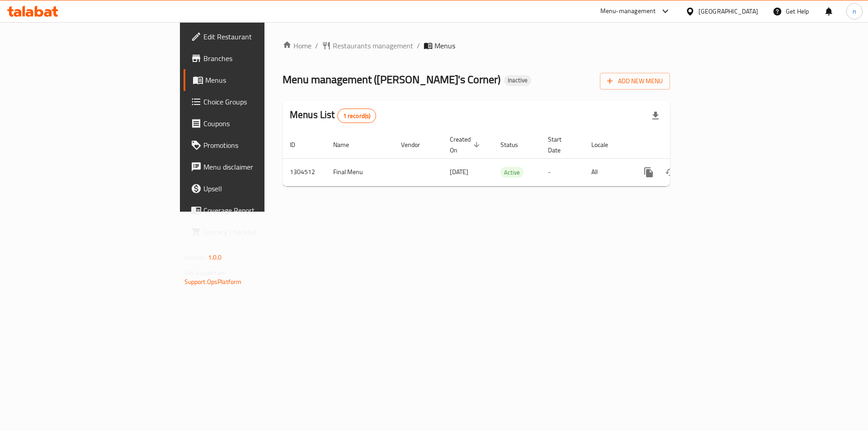 The height and width of the screenshot is (431, 868). What do you see at coordinates (466, 145) in the screenshot?
I see `span: Created On` at bounding box center [466, 145].